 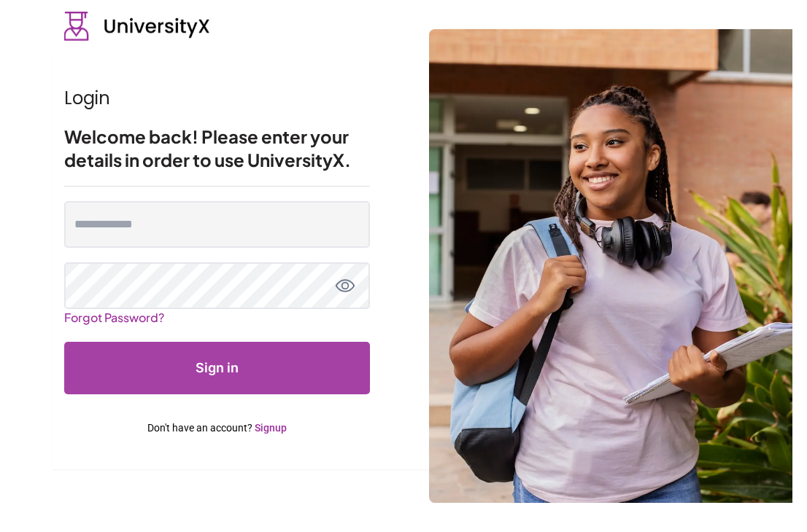 I want to click on h2: Welcome back! Please enter your details in order to use UniversityX., so click(x=216, y=148).